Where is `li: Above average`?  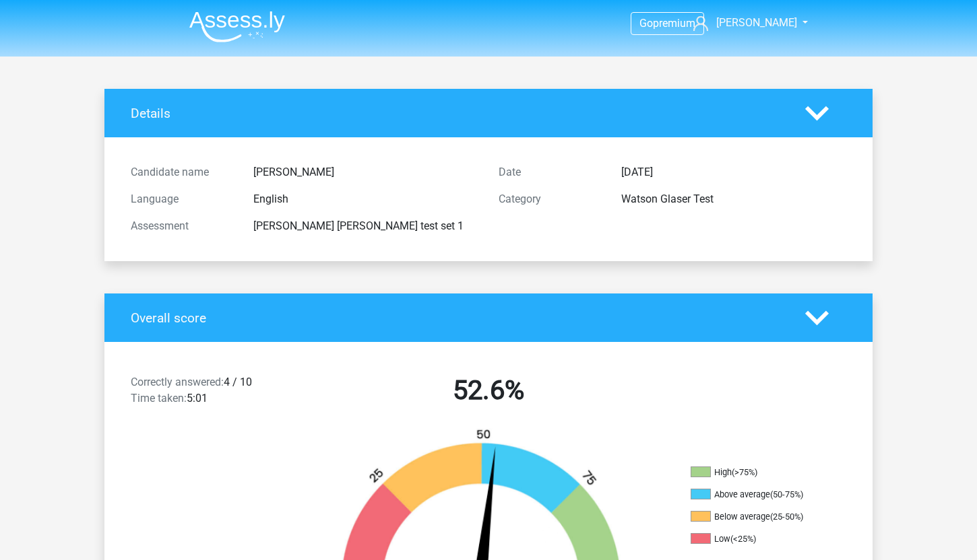 li: Above average is located at coordinates (758, 495).